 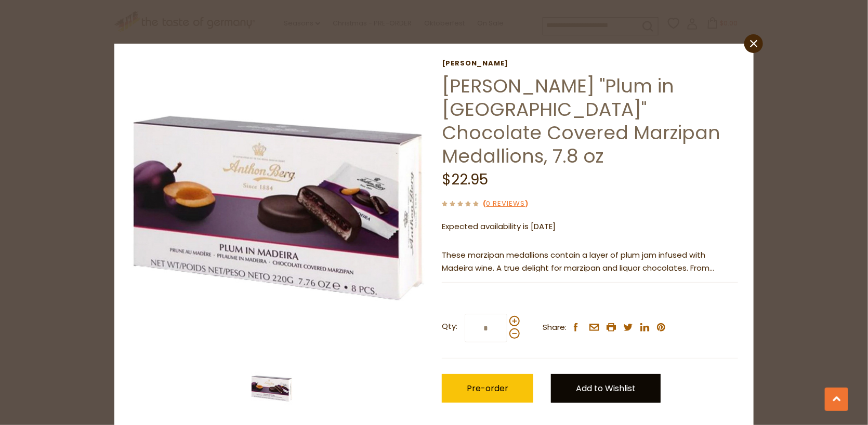 What do you see at coordinates (450, 326) in the screenshot?
I see `strong: Qty:` at bounding box center [450, 326].